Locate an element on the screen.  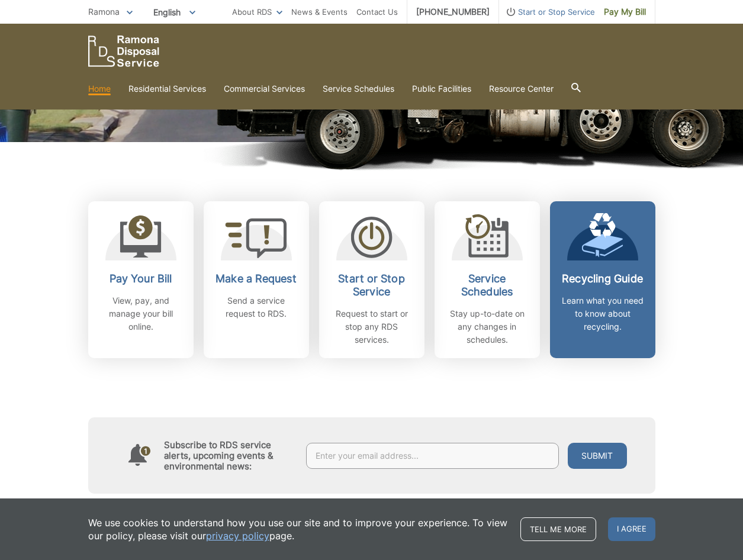
p: View, pay, and manage your bill online. is located at coordinates (141, 314).